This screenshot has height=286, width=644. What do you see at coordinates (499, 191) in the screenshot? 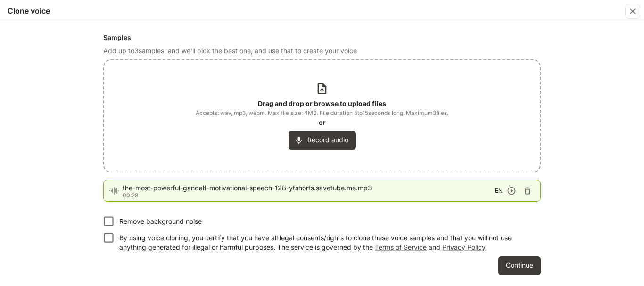
I see `span: EN` at bounding box center [499, 191].